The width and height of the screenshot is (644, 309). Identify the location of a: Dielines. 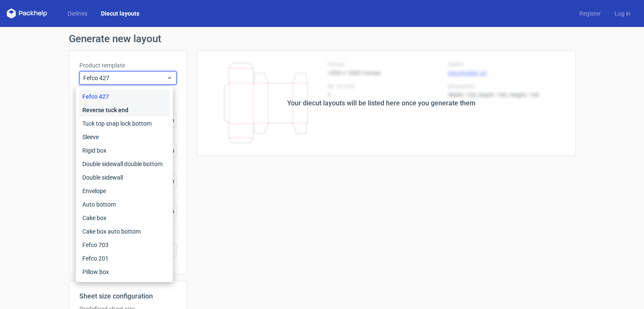
(77, 14).